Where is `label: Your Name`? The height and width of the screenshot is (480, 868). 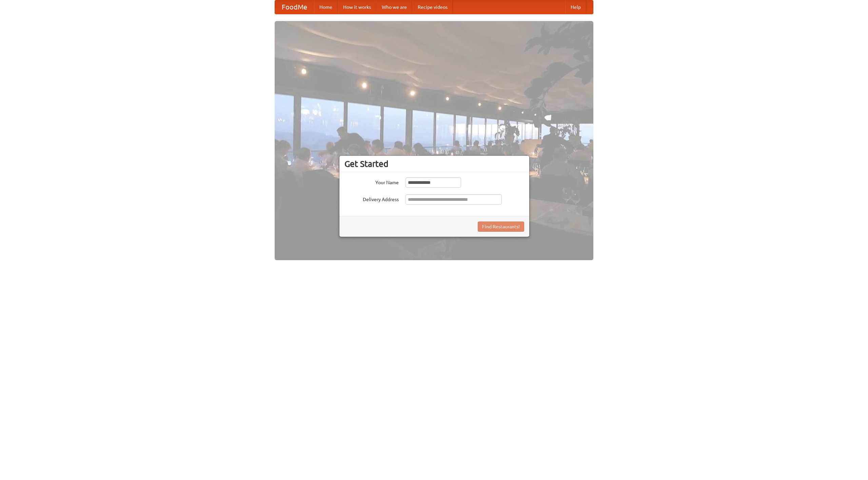
label: Your Name is located at coordinates (371, 181).